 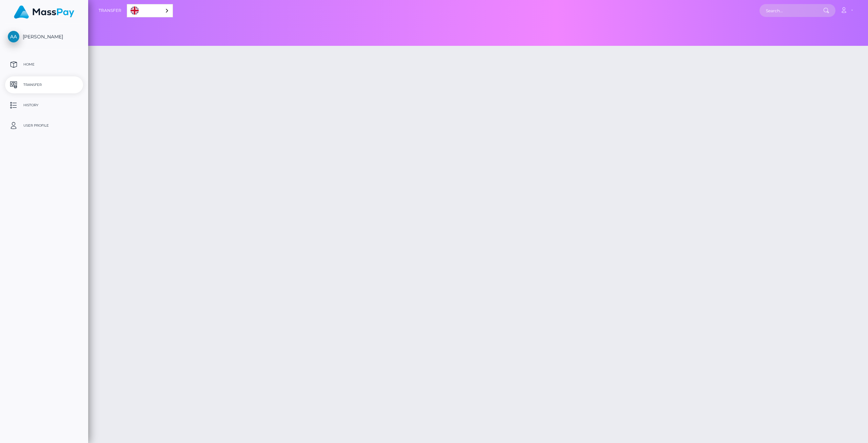 I want to click on a: English, so click(x=150, y=10).